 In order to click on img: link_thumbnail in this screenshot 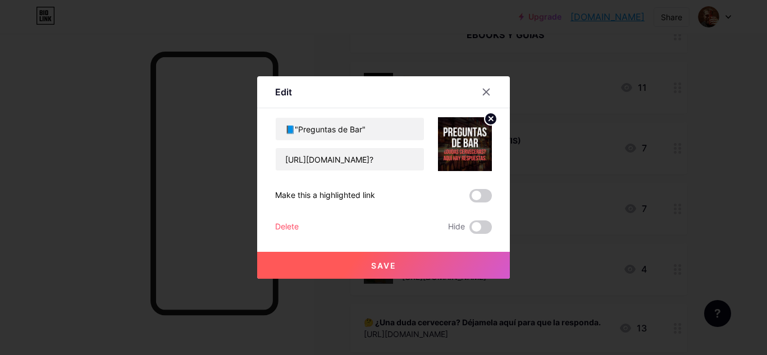, I will do `click(465, 144)`.